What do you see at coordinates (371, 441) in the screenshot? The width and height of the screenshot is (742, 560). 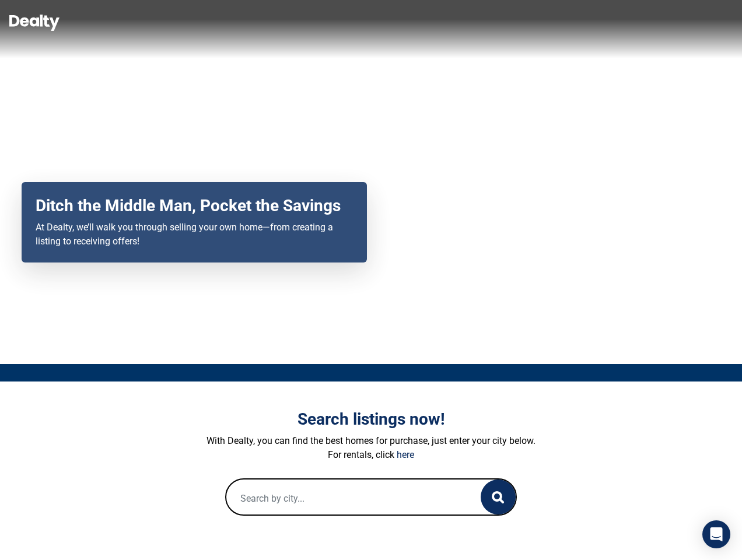 I see `p: With Dealty, you can find the best homes for purchase, just enter your city below.` at bounding box center [371, 441].